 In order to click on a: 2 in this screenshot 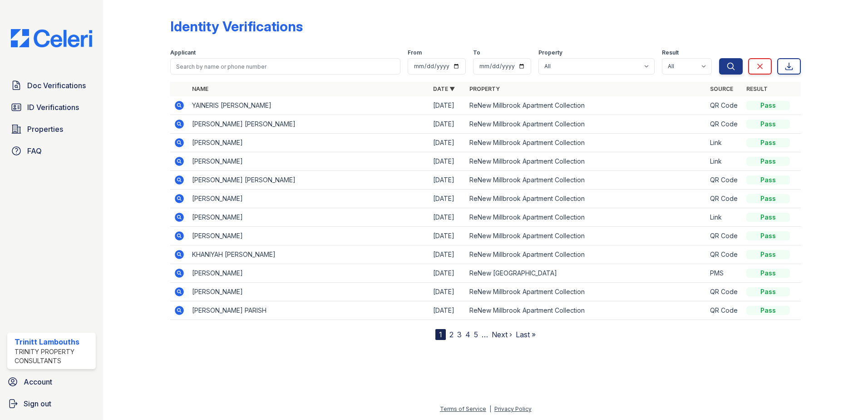, I will do `click(451, 334)`.